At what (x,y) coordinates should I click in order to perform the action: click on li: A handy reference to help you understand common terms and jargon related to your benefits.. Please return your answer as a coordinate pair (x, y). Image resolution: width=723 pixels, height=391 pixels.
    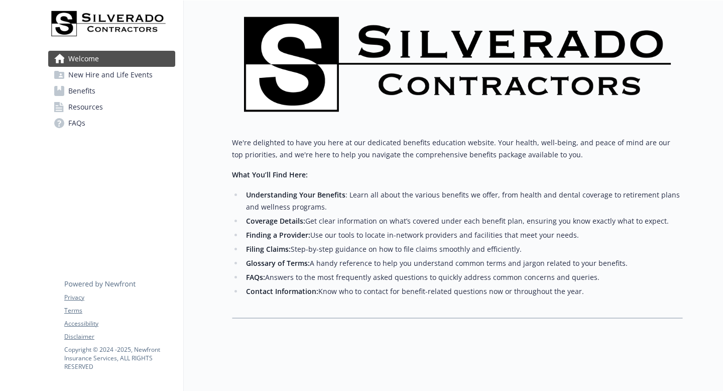
    Looking at the image, I should click on (463, 263).